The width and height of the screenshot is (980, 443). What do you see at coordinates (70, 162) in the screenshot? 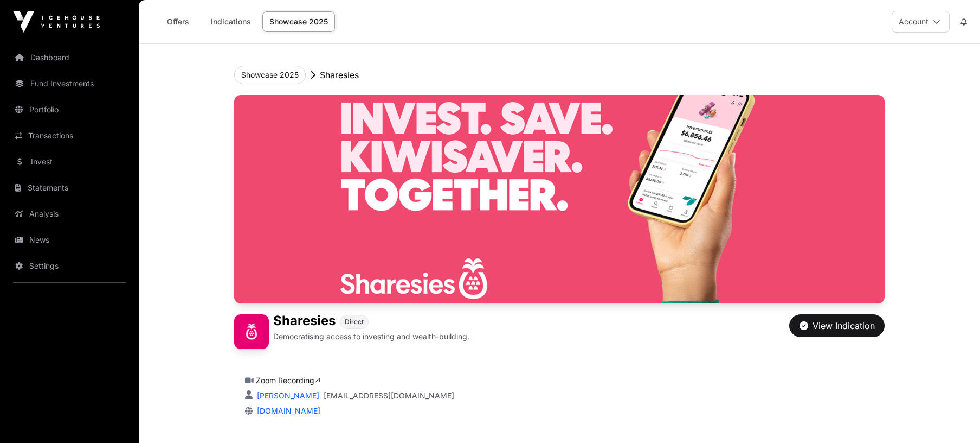
I see `a: Invest` at bounding box center [70, 162].